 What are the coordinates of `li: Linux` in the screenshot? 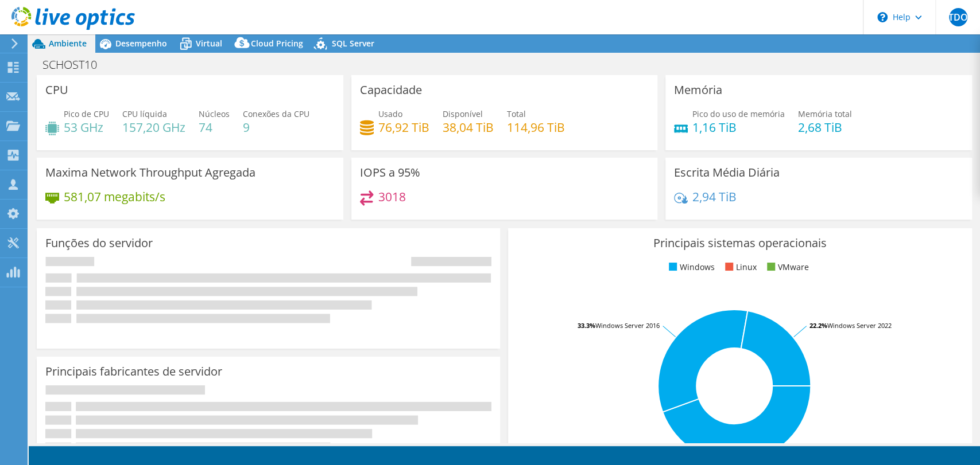 It's located at (739, 268).